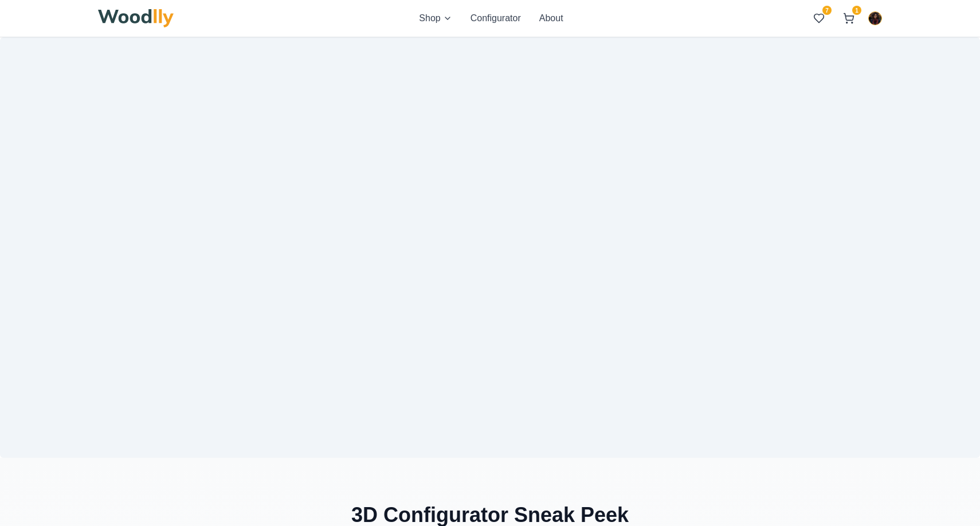 This screenshot has height=526, width=980. What do you see at coordinates (876, 18) in the screenshot?
I see `button: Negin` at bounding box center [876, 18].